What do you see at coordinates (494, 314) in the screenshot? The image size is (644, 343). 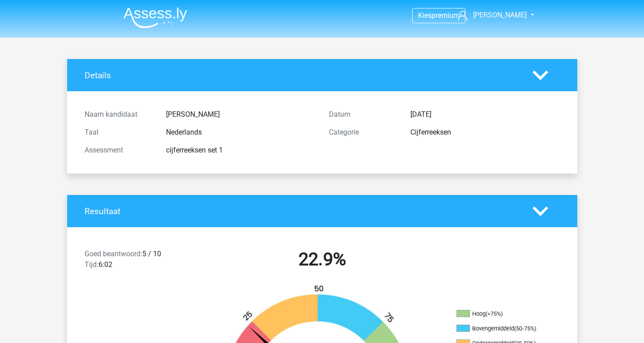 I see `div: (>75%)` at bounding box center [494, 314].